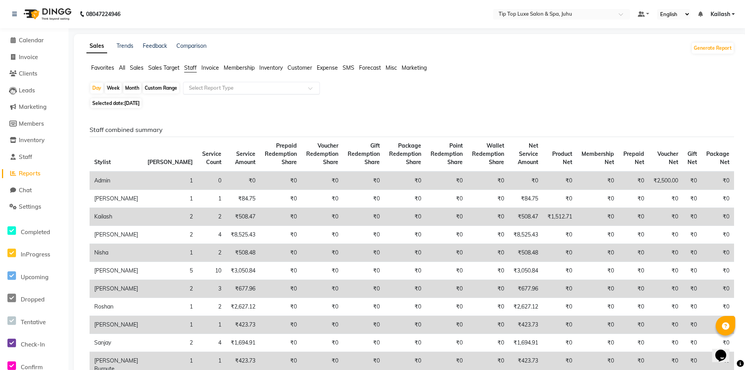 The height and width of the screenshot is (370, 745). Describe the element at coordinates (34, 173) in the screenshot. I see `a: Reports` at that location.